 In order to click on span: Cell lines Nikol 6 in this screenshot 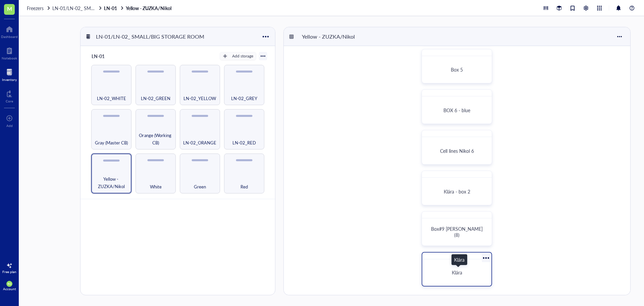, I will do `click(457, 151)`.